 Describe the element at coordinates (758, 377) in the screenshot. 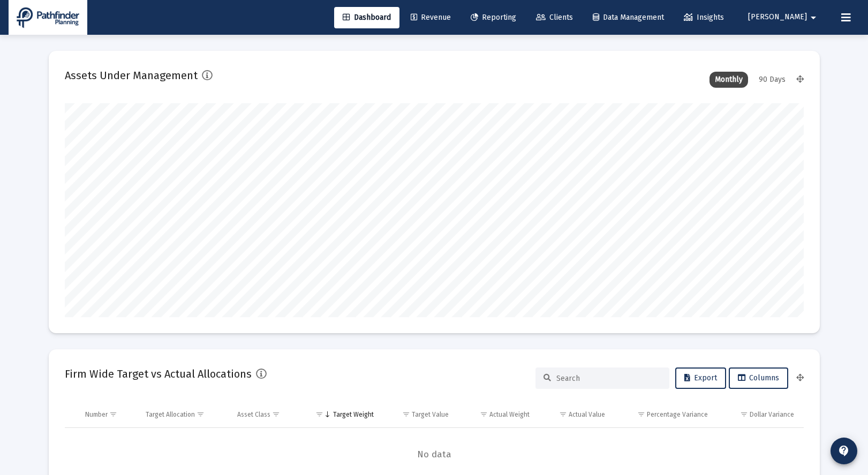

I see `span: Columns` at that location.